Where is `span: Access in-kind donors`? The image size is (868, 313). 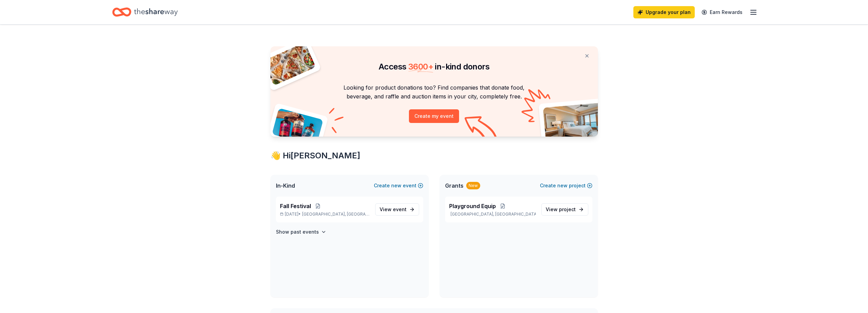 span: Access in-kind donors is located at coordinates (434, 67).